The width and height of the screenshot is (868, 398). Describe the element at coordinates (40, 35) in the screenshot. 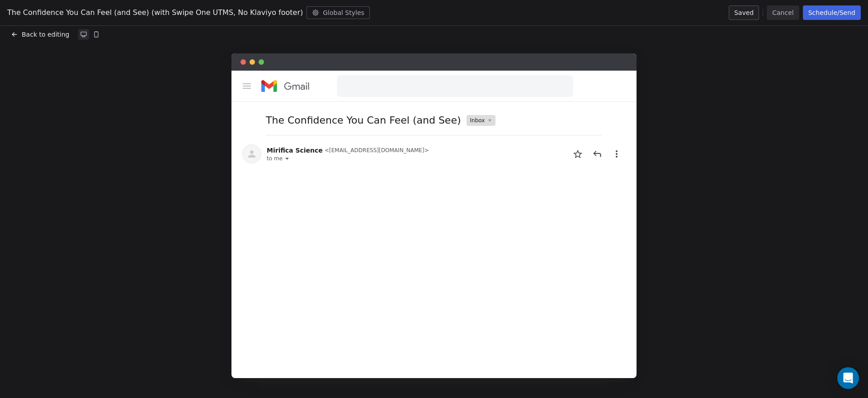

I see `button: Back to editing` at that location.